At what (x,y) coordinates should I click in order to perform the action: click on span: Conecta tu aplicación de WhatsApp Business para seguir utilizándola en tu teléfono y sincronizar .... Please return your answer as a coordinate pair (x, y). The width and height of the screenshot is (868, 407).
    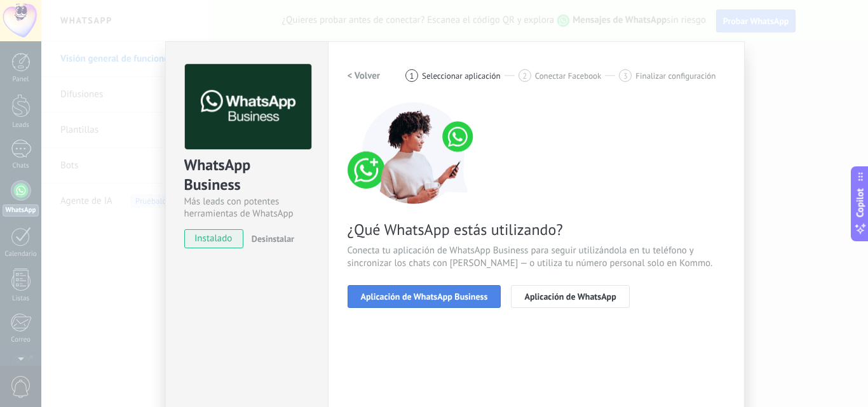
    Looking at the image, I should click on (536, 258).